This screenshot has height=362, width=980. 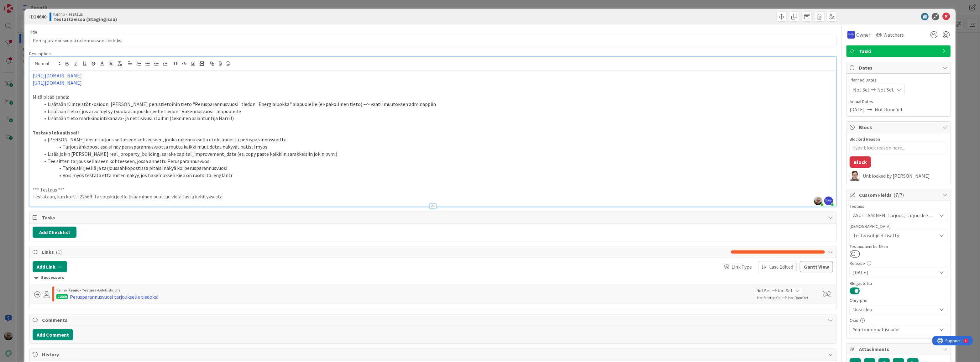 What do you see at coordinates (828, 201) in the screenshot?
I see `img: abiJRdf0nZiOalSB7WbxjRuyw2zlyLHl.jpg` at bounding box center [828, 201].